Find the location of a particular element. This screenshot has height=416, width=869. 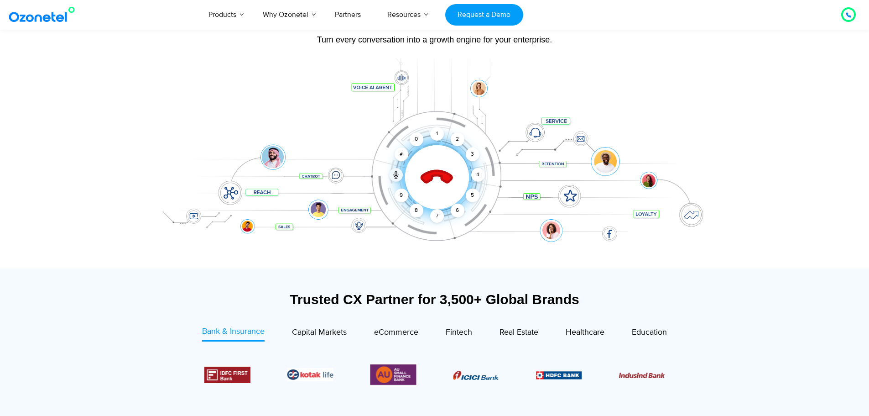

div: 4 is located at coordinates (478, 175).